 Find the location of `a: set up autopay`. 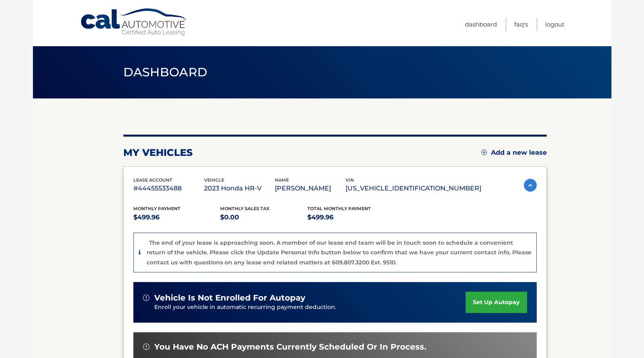

a: set up autopay is located at coordinates (496, 302).